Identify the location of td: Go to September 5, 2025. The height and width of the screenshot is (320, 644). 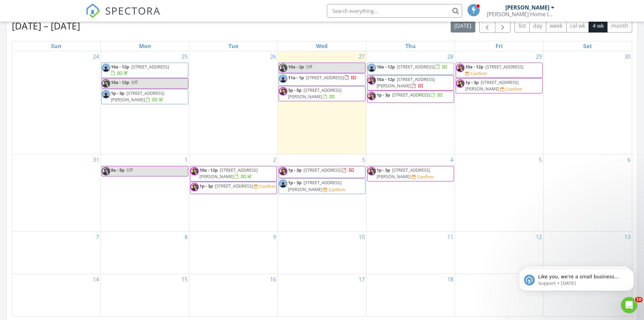
(499, 193).